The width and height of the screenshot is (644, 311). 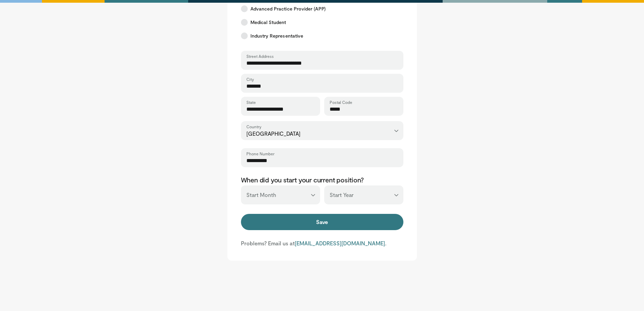 What do you see at coordinates (322, 222) in the screenshot?
I see `button: Save` at bounding box center [322, 222].